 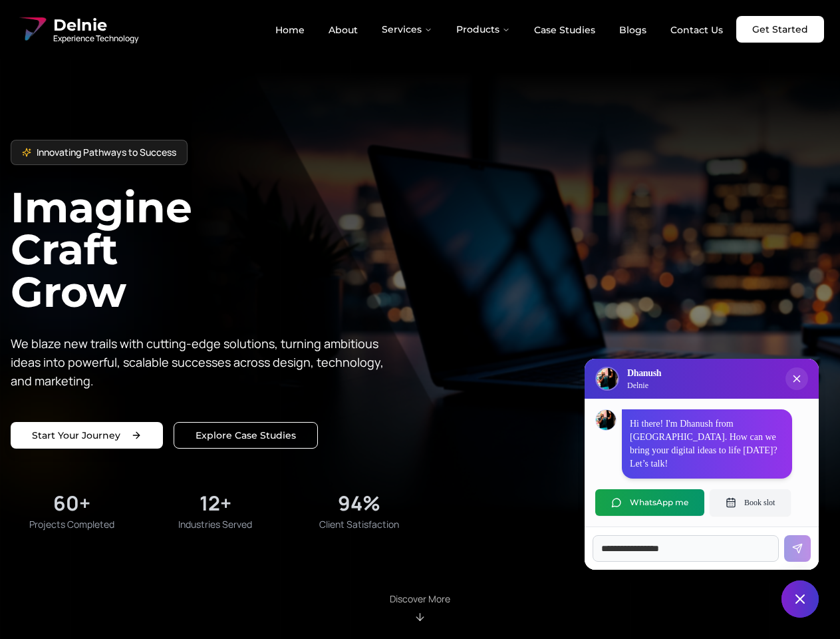 I want to click on button: Products, so click(x=483, y=29).